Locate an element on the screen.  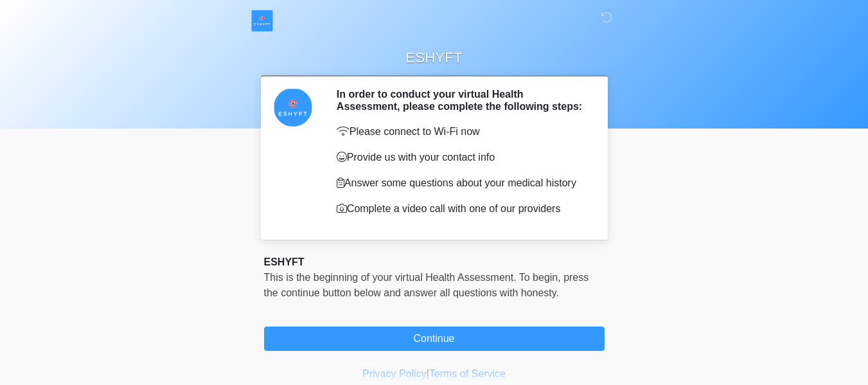
p: Complete a video call with one of our providers is located at coordinates (460, 209).